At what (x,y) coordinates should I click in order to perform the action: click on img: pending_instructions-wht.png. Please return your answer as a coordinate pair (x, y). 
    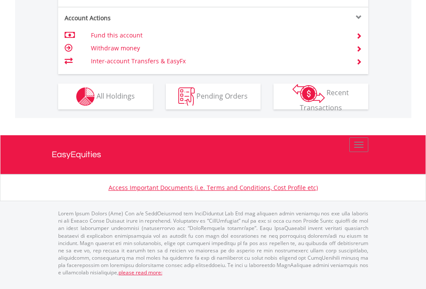
    Looking at the image, I should click on (186, 96).